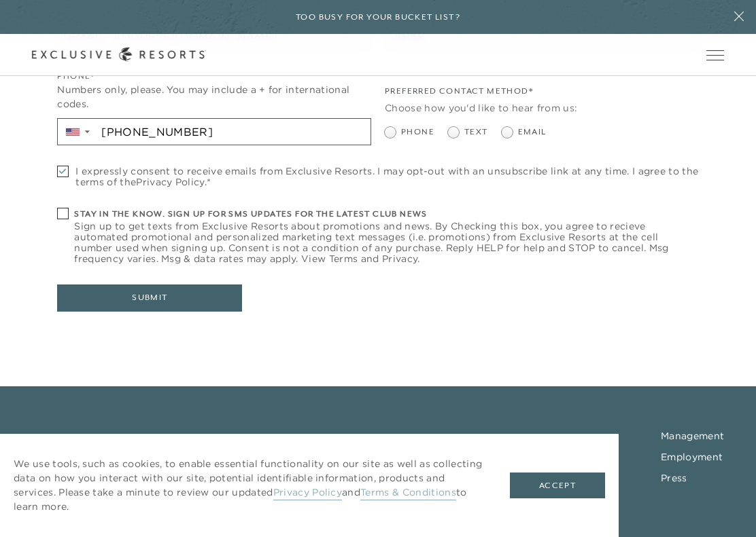  I want to click on span: Email, so click(532, 132).